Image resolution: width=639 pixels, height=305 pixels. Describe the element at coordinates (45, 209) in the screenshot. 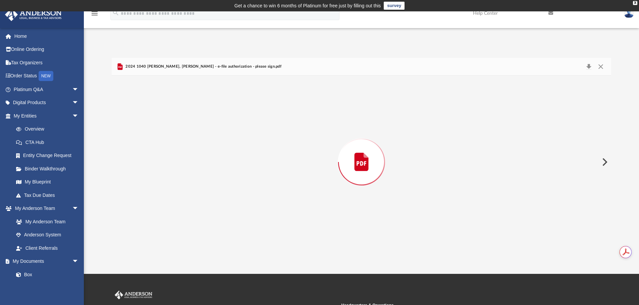

I see `a: My Anderson Teamarrow_drop_down` at that location.